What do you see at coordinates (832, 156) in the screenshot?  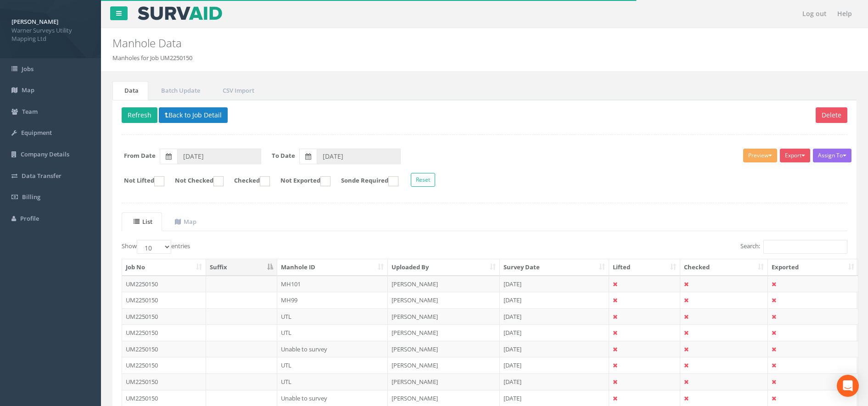 I see `button: Assign To` at bounding box center [832, 156].